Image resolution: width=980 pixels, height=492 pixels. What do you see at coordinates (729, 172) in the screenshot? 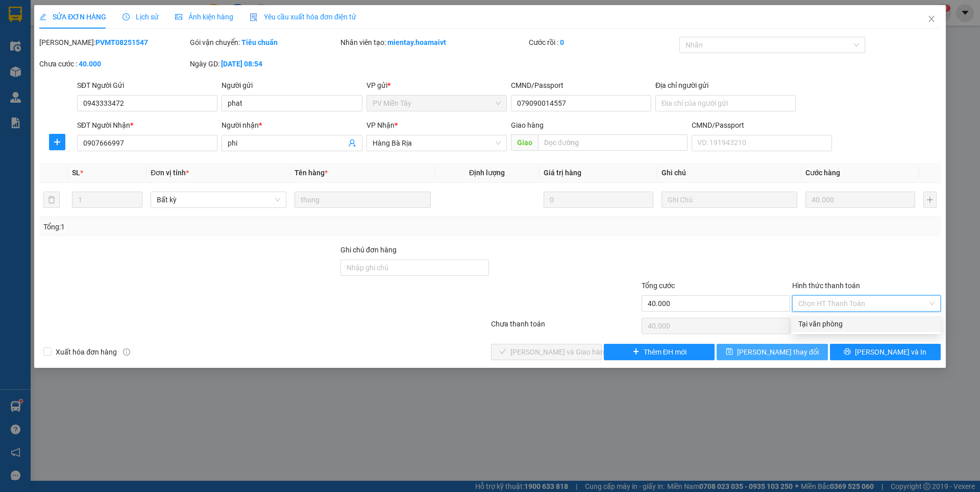
I see `th: Ghi chú` at bounding box center [729, 172].